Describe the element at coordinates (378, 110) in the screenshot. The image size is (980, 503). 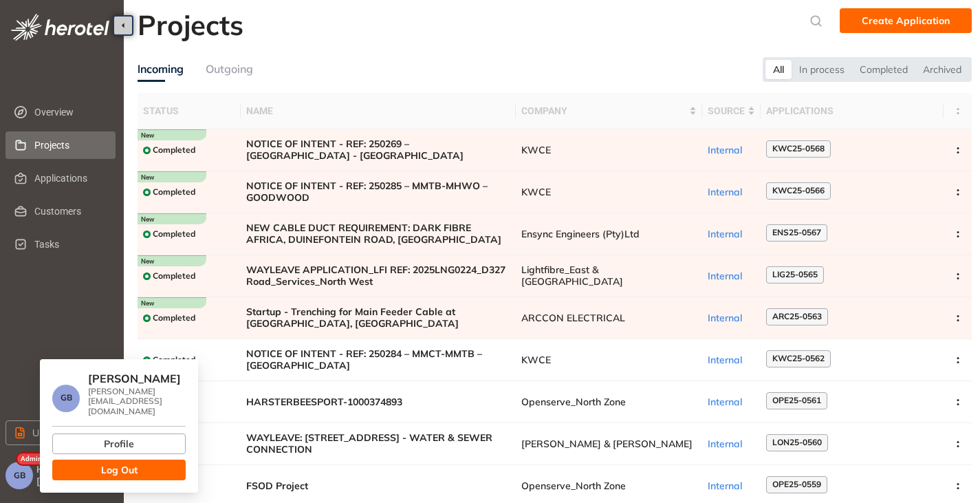
I see `th: Name` at that location.